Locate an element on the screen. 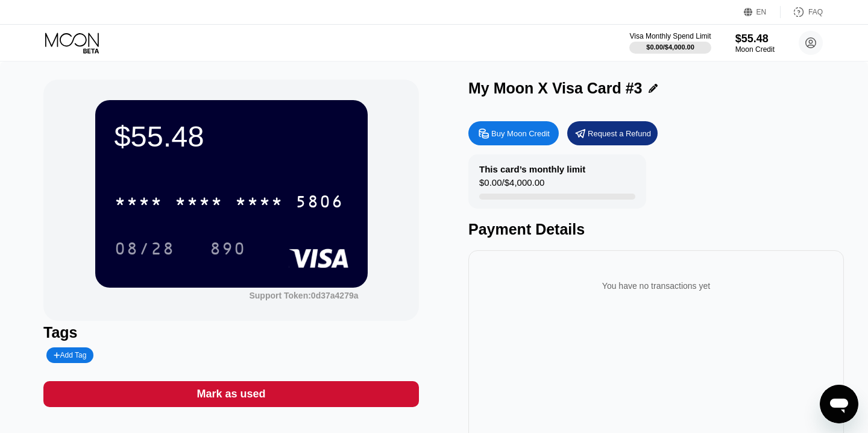 This screenshot has width=868, height=433. div: My Moon X Visa Card #3 is located at coordinates (556, 88).